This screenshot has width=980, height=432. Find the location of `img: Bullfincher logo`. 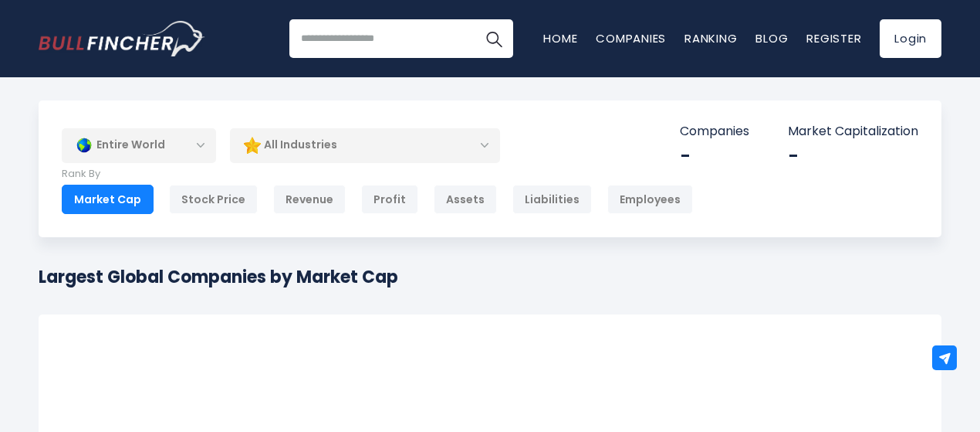

img: Bullfincher logo is located at coordinates (122, 38).